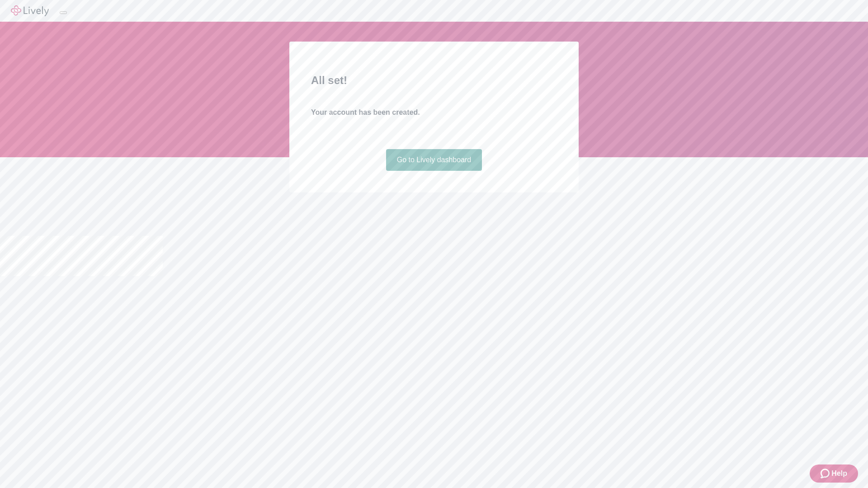 The image size is (868, 488). I want to click on button: Zendesk support iconHelp, so click(833, 474).